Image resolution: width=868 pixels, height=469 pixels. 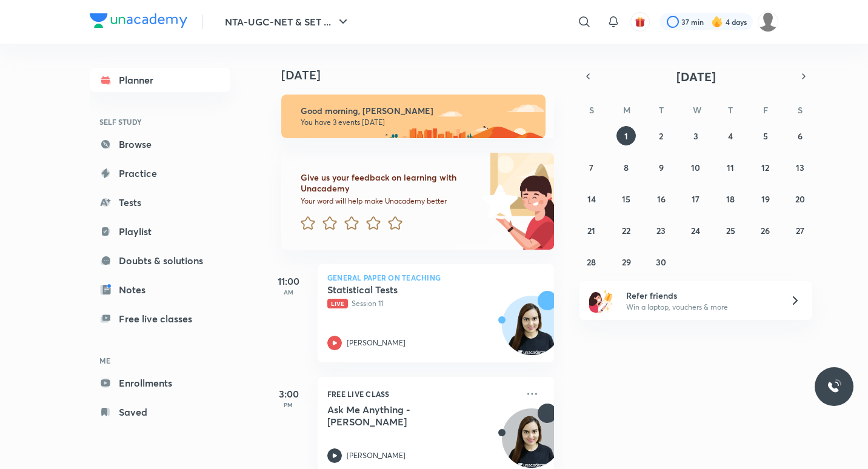 I want to click on abbr: September 20, 2025, so click(x=800, y=198).